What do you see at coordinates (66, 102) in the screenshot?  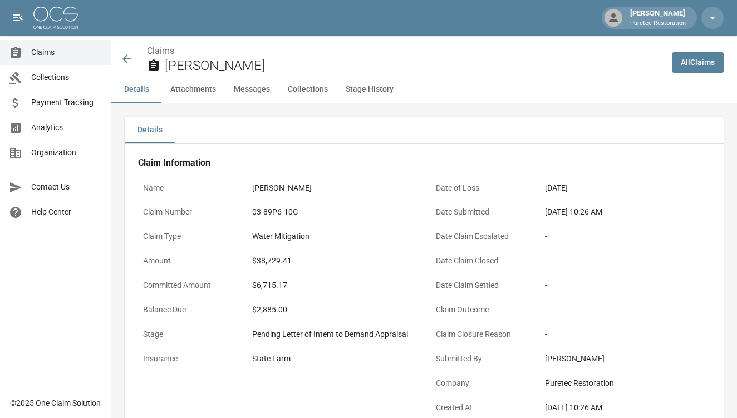 I see `span: Payment Tracking` at bounding box center [66, 102].